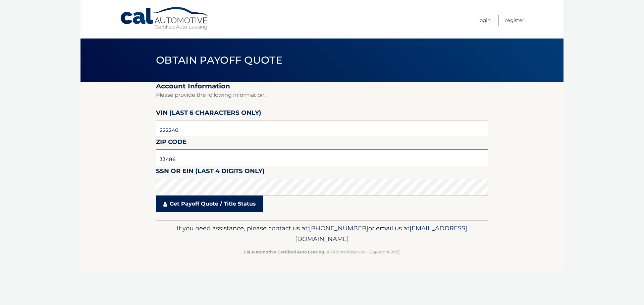 The image size is (644, 305). I want to click on span: Obtain Payoff Quote, so click(219, 60).